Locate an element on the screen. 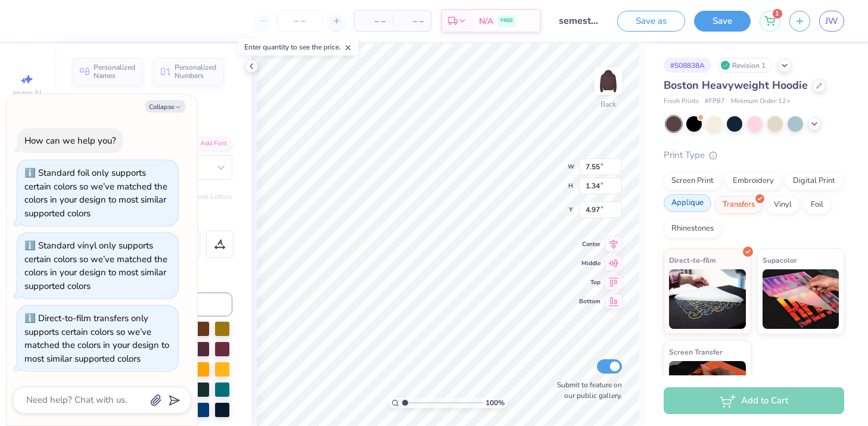 The width and height of the screenshot is (868, 426). span: # FP87 is located at coordinates (715, 101).